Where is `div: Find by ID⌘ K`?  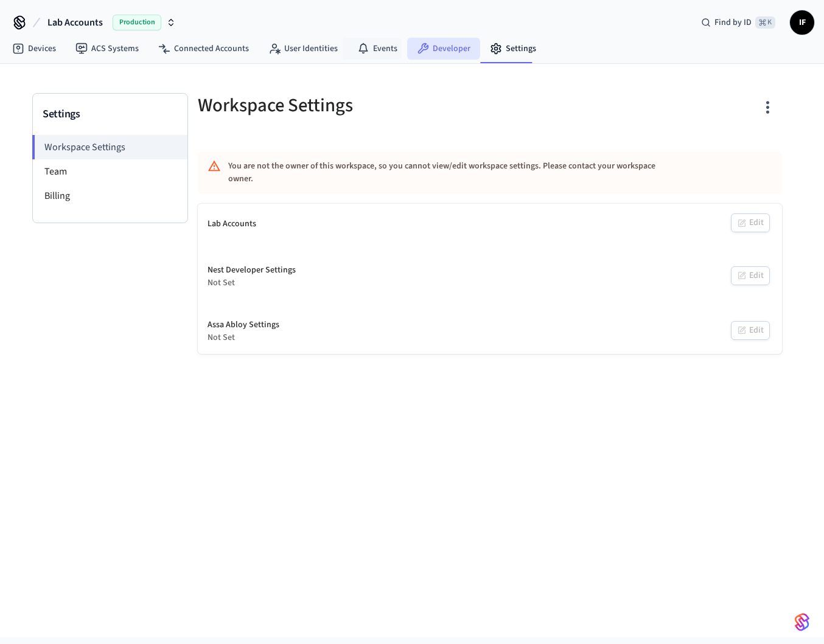
div: Find by ID⌘ K is located at coordinates (738, 23).